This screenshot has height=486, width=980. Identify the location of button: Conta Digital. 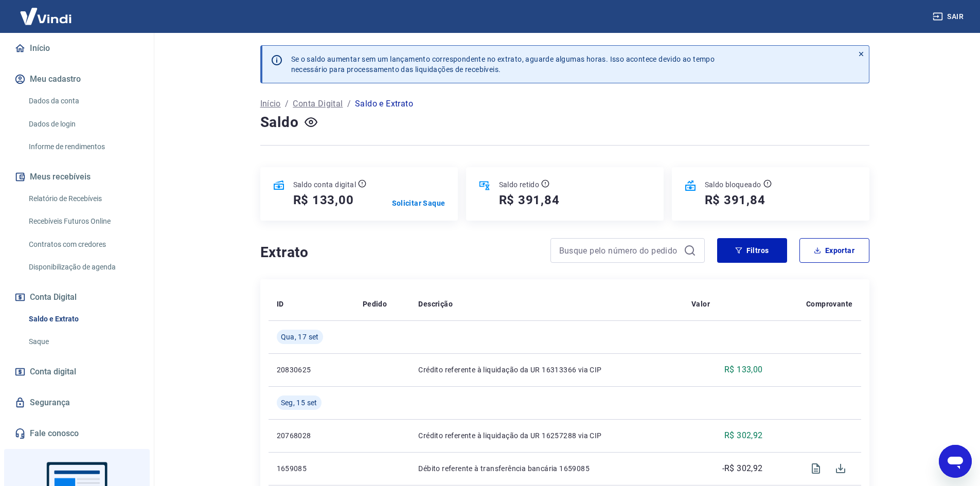
(77, 297).